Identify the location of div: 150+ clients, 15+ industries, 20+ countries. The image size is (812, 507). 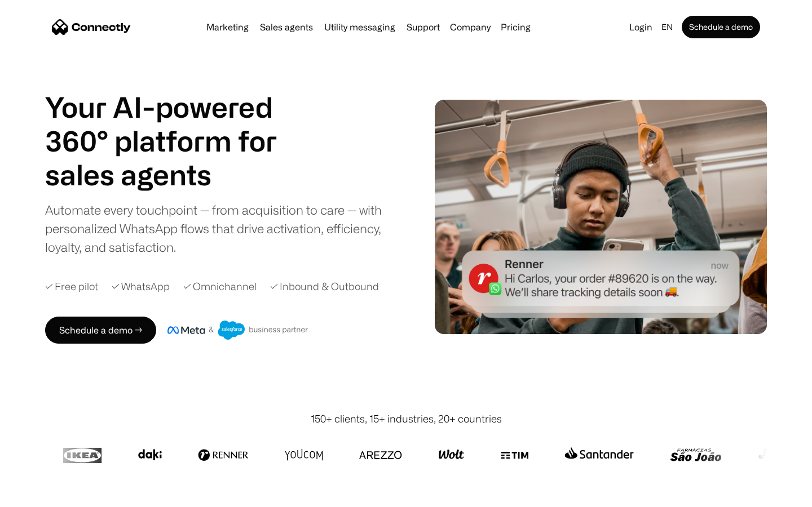
(406, 419).